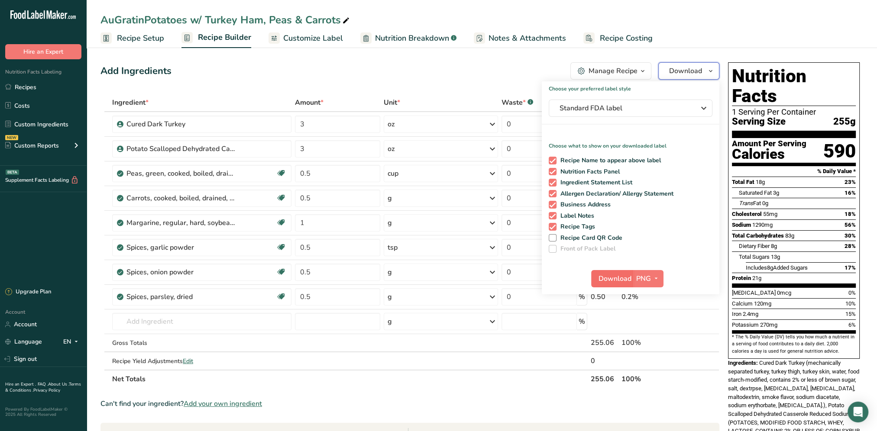 The height and width of the screenshot is (431, 877). Describe the element at coordinates (630, 142) in the screenshot. I see `p: Choose what to show on your downloaded label` at that location.